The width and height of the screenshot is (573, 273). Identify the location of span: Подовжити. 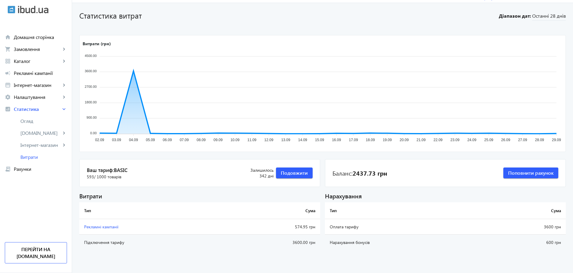
(294, 173).